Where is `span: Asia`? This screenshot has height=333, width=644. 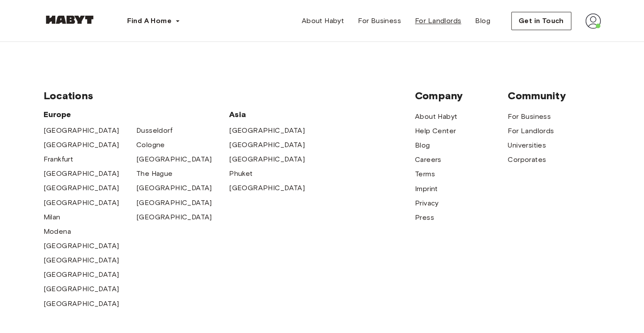
span: Asia is located at coordinates (275, 114).